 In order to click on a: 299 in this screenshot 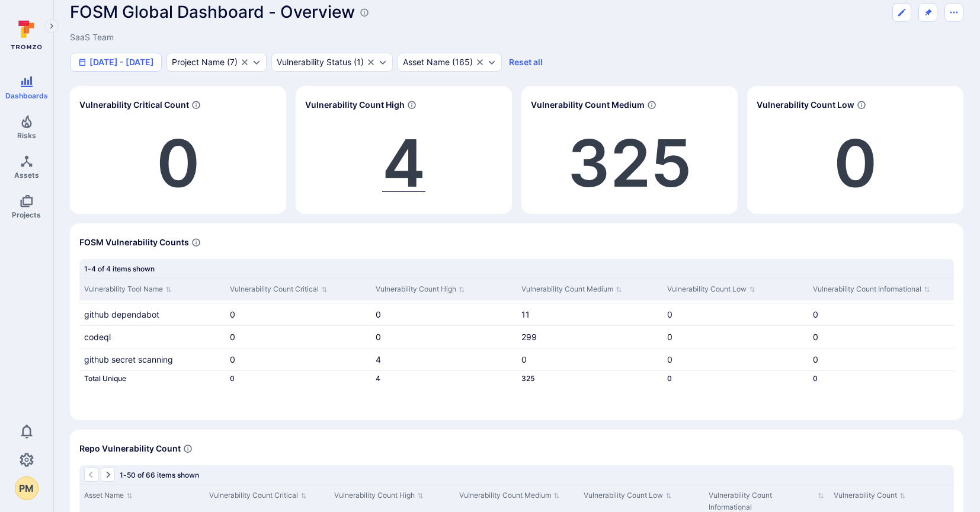, I will do `click(529, 337)`.